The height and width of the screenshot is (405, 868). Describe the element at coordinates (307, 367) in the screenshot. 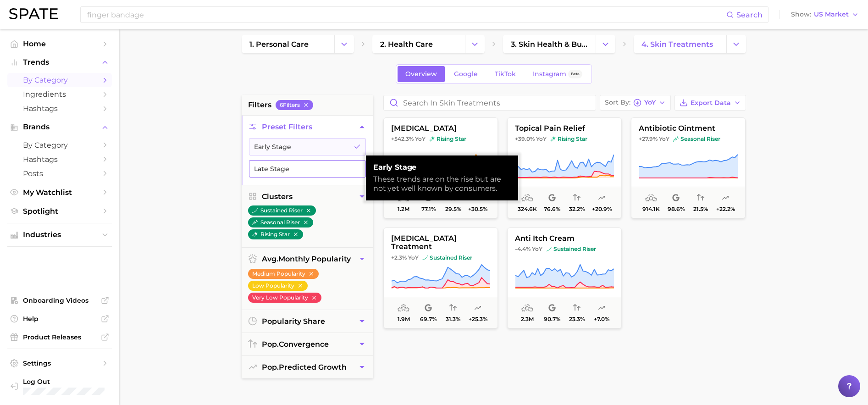

I see `button: pop.predicted growth` at that location.